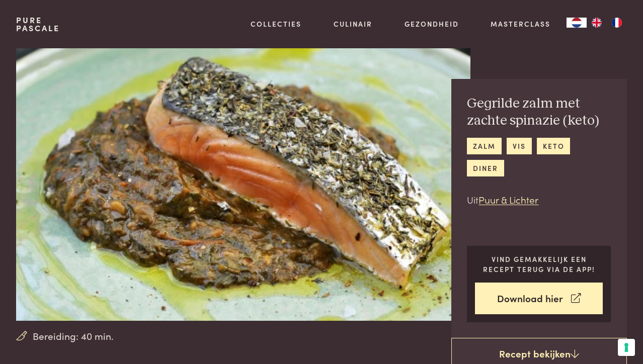 Image resolution: width=643 pixels, height=364 pixels. I want to click on a: Download hier, so click(539, 298).